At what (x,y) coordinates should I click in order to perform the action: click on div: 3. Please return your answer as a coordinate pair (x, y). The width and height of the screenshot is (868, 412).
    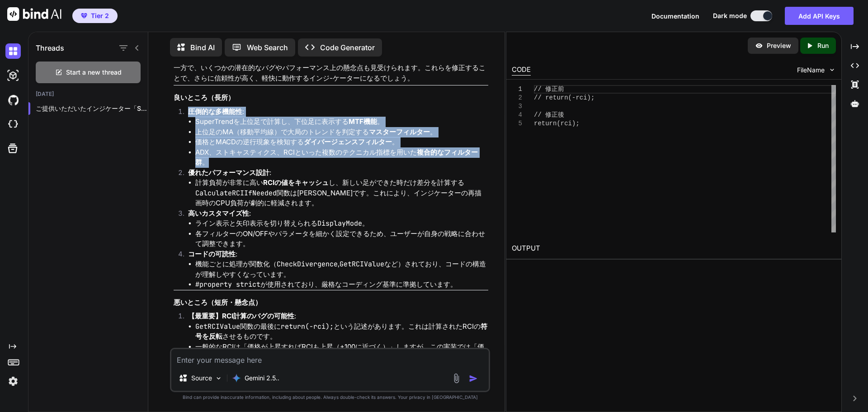
    Looking at the image, I should click on (517, 107).